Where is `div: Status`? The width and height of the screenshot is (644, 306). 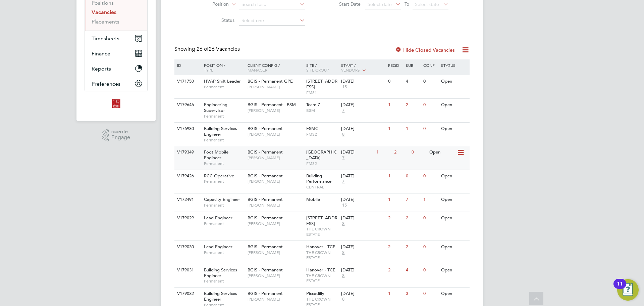 div: Status is located at coordinates (454, 65).